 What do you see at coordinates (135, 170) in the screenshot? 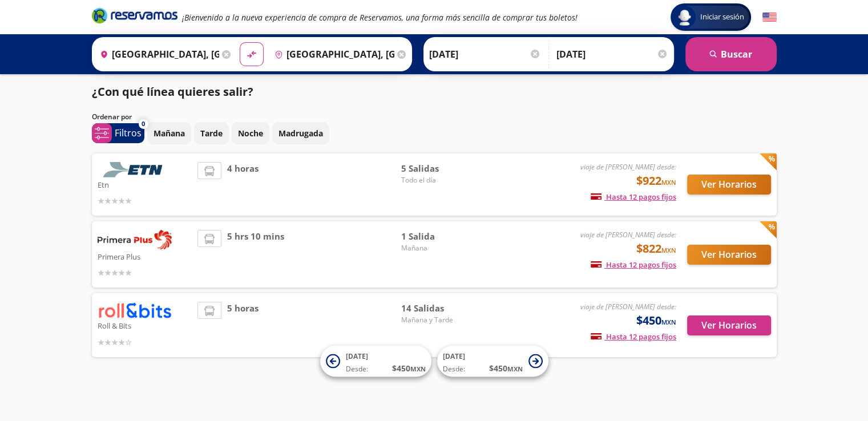
I see `img: Etn` at bounding box center [135, 170].